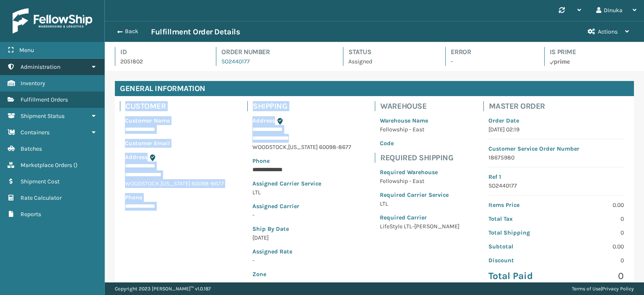  Describe the element at coordinates (556, 177) in the screenshot. I see `p: Ref 1` at that location.